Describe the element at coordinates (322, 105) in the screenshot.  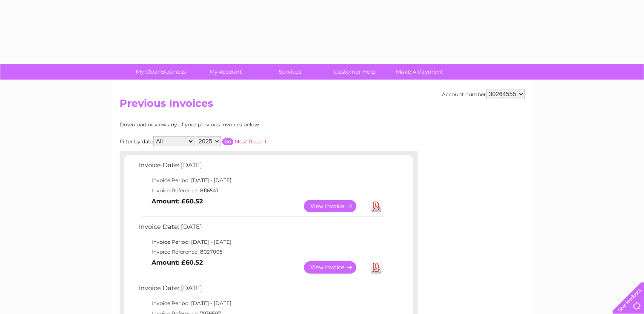
I see `h2: Previous Invoices` at that location.